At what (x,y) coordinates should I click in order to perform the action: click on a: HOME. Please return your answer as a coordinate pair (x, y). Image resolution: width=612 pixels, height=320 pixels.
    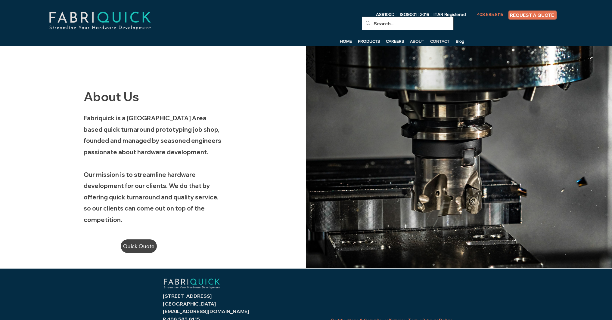
    Looking at the image, I should click on (346, 41).